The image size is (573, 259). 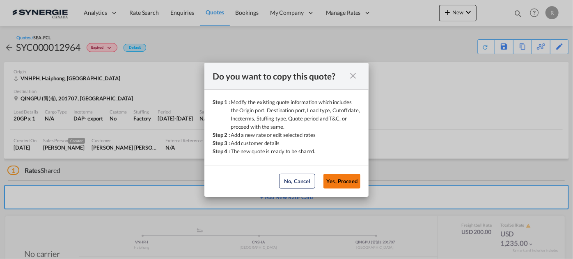 What do you see at coordinates (222, 143) in the screenshot?
I see `div: Step 3 :` at bounding box center [222, 143].